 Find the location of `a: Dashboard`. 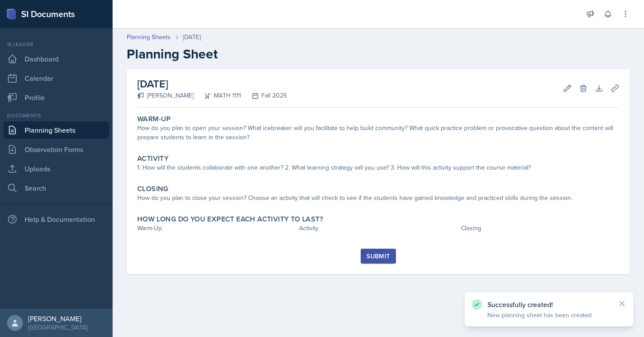

a: Dashboard is located at coordinates (56, 59).